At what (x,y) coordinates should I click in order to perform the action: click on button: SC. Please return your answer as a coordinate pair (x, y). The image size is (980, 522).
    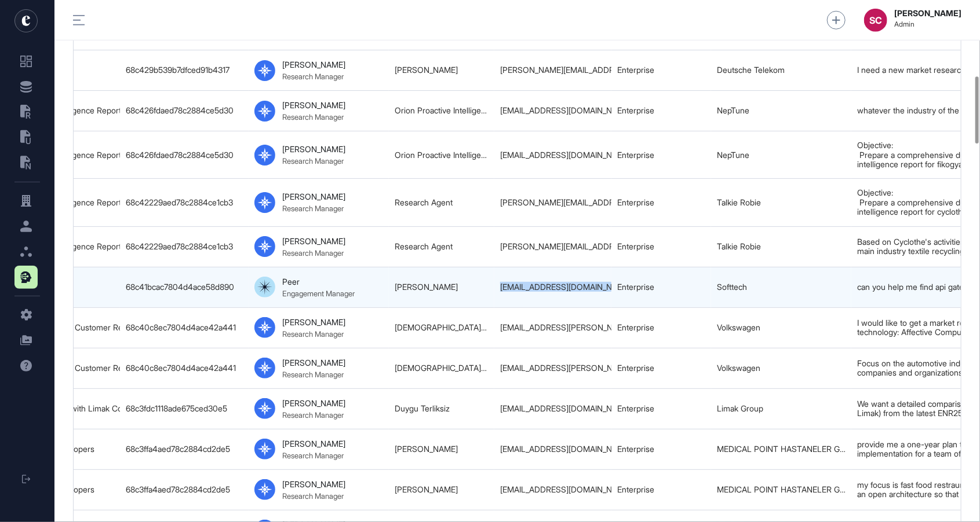
    Looking at the image, I should click on (876, 20).